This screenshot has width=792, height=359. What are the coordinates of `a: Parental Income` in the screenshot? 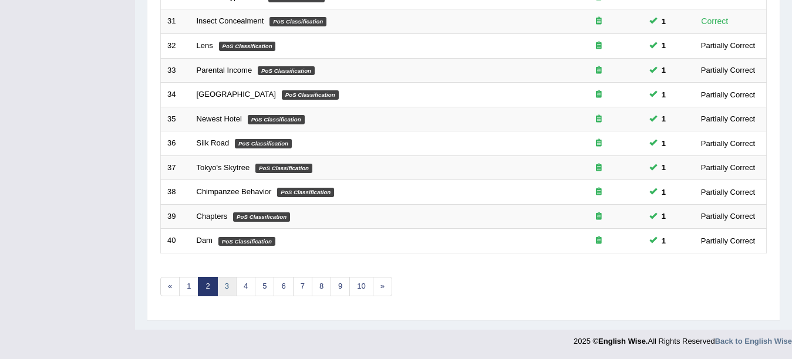 It's located at (224, 70).